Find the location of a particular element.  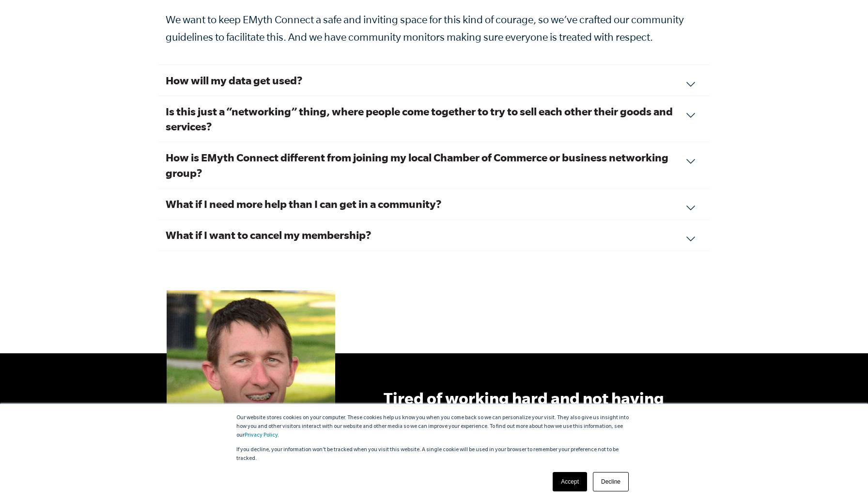

h3: Is this just a “networking” thing, where people come together to try to sell each other their goo... is located at coordinates (434, 119).